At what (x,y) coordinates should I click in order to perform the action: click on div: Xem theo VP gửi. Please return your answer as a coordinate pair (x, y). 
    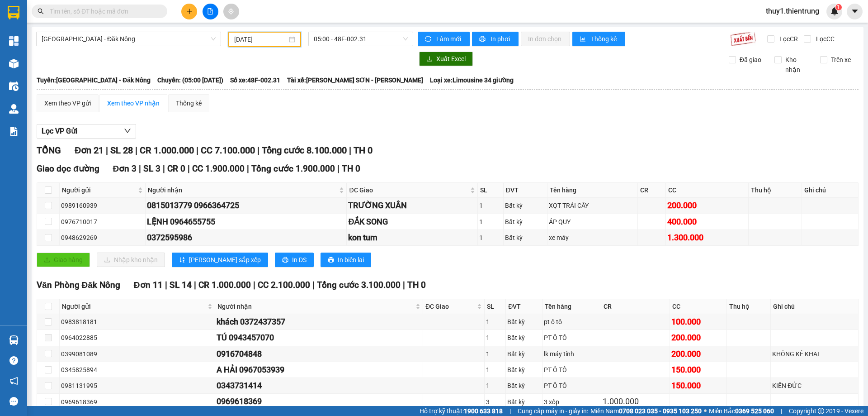
    Looking at the image, I should click on (68, 103).